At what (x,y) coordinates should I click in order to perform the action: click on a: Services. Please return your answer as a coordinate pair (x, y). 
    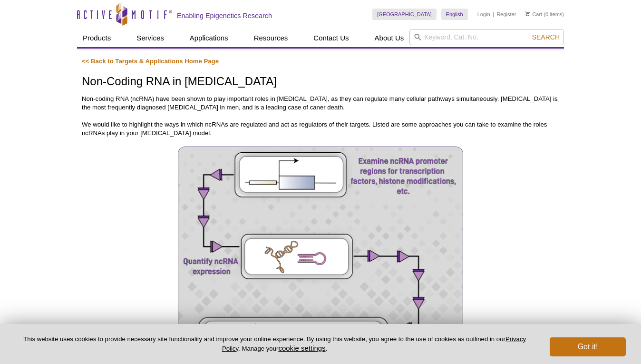
    Looking at the image, I should click on (150, 38).